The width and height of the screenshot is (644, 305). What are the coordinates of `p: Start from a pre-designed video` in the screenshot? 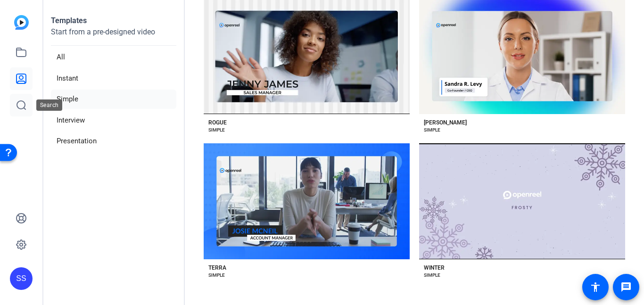 It's located at (114, 36).